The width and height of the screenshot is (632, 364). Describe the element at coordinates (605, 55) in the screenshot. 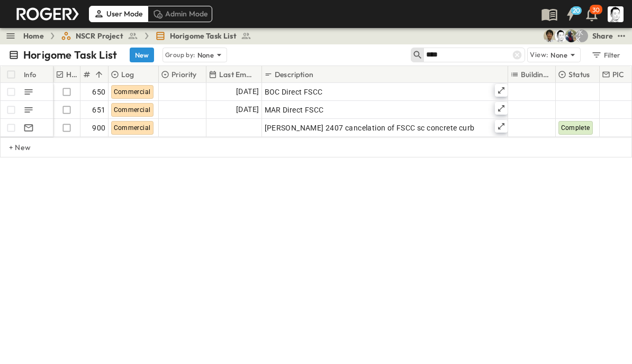

I see `button: Filter` at that location.